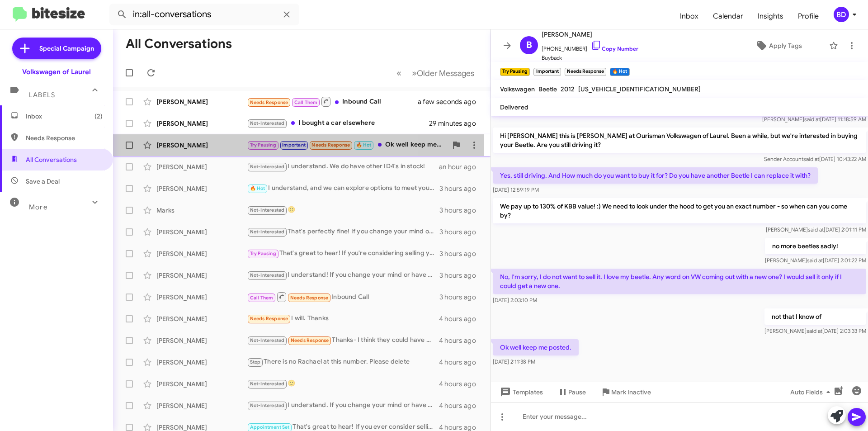 Image resolution: width=868 pixels, height=431 pixels. I want to click on div: BD, so click(841, 14).